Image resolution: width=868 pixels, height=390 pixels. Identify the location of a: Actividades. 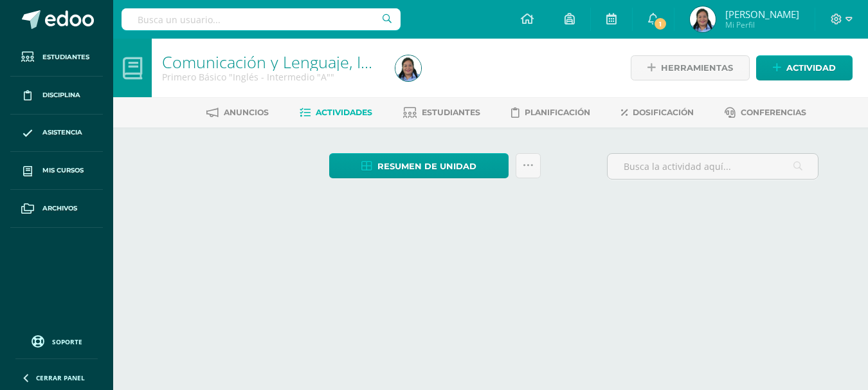
(336, 112).